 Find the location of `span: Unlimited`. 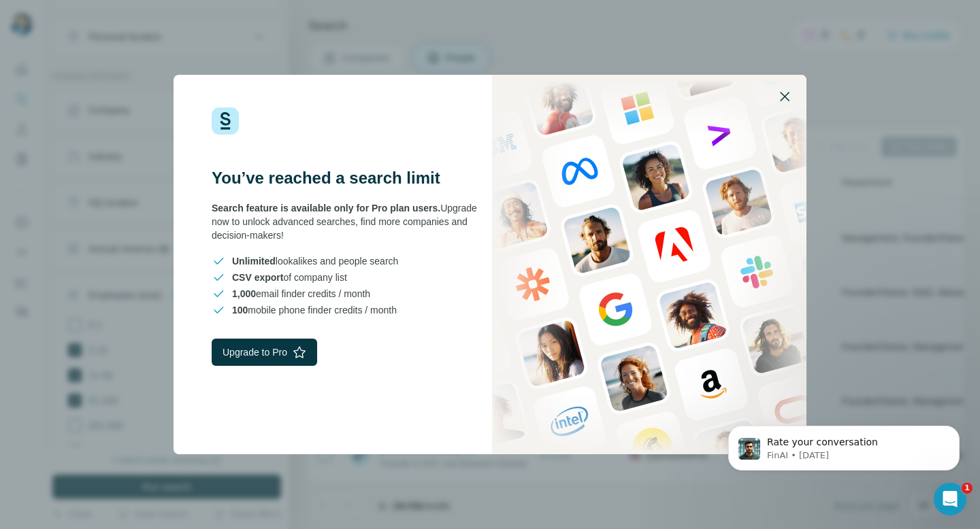

span: Unlimited is located at coordinates (254, 261).